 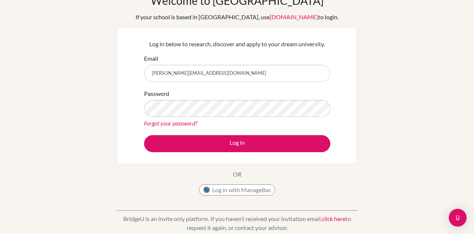 What do you see at coordinates (237, 44) in the screenshot?
I see `p: Log in below to research, discover and apply to your dream university.` at bounding box center [237, 44].